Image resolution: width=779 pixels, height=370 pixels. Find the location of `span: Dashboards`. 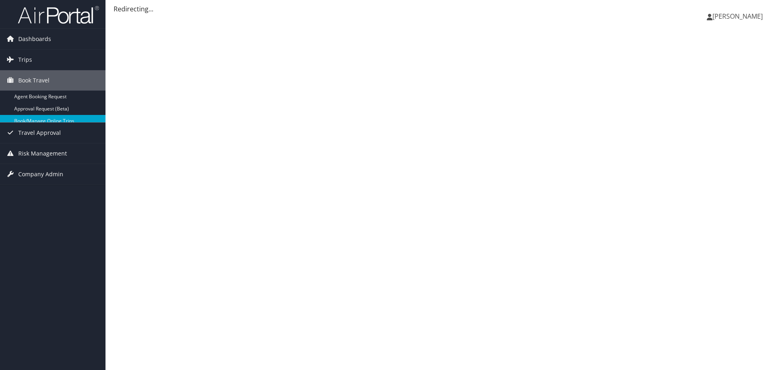

span: Dashboards is located at coordinates (34, 39).